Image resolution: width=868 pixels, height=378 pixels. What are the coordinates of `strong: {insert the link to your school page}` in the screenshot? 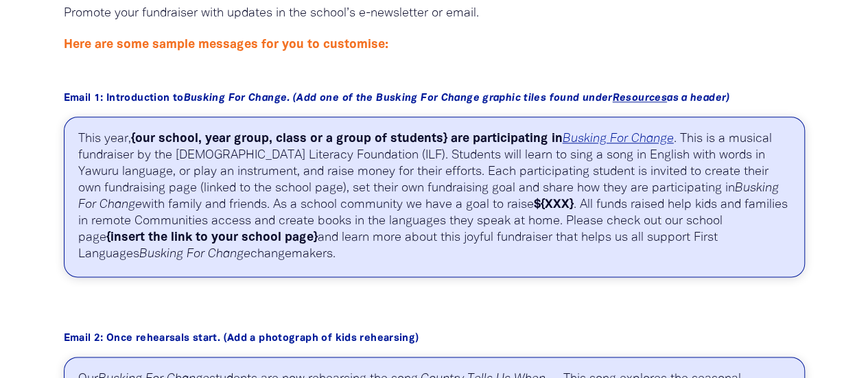 It's located at (212, 238).